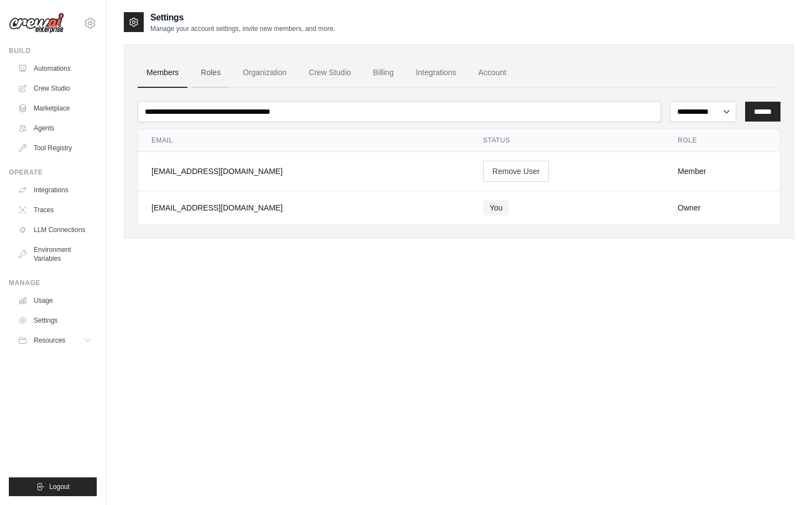 The width and height of the screenshot is (812, 505). What do you see at coordinates (52, 282) in the screenshot?
I see `div: Manage` at bounding box center [52, 282].